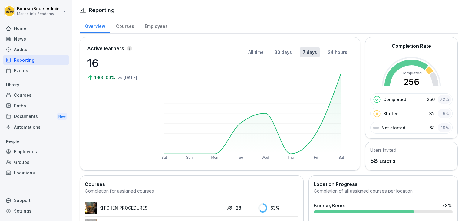  I want to click on a: Groups, so click(36, 162).